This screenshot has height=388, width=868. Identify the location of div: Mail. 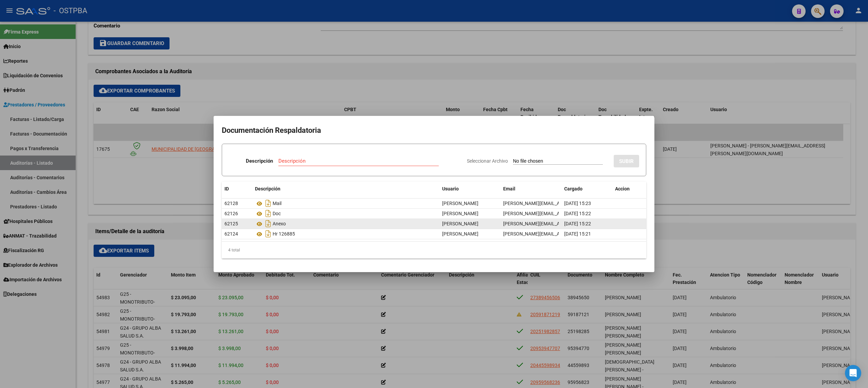
(346, 204).